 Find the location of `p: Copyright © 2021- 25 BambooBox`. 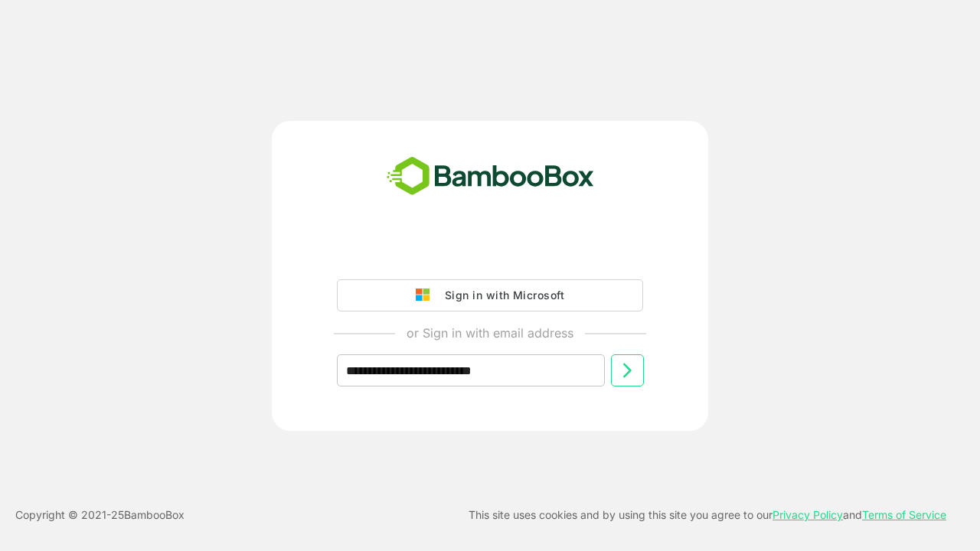

p: Copyright © 2021- 25 BambooBox is located at coordinates (99, 515).